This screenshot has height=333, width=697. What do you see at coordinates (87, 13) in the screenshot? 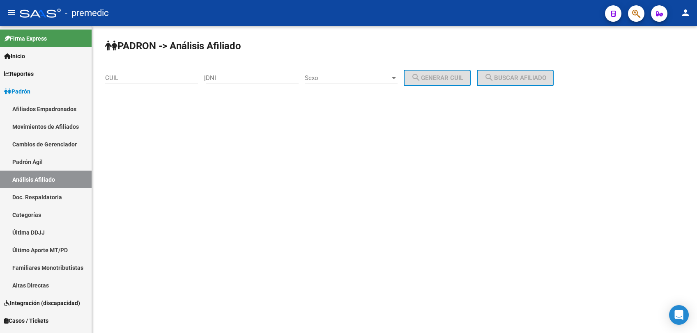
I see `span: - premedic` at bounding box center [87, 13].